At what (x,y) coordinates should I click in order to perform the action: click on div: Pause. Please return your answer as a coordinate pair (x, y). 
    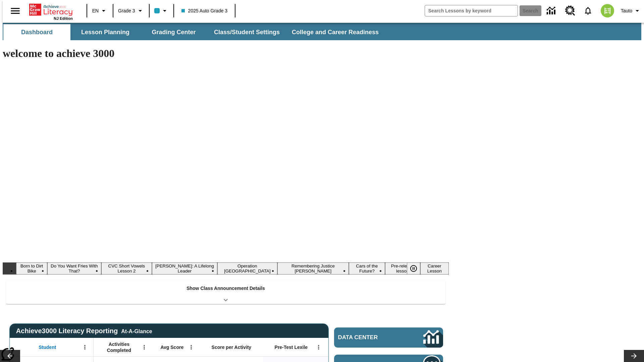
    Looking at the image, I should click on (417, 269).